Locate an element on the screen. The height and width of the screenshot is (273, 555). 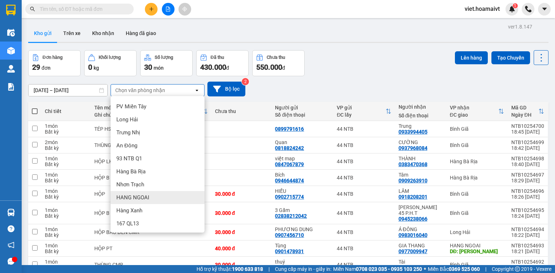
div: NTB10254696 is located at coordinates (528, 191).